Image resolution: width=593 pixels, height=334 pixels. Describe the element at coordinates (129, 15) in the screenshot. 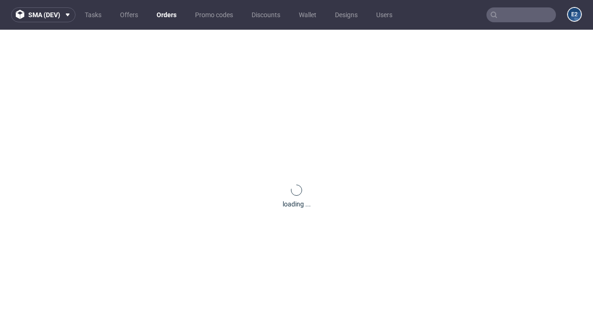

I see `a: Offers` at that location.